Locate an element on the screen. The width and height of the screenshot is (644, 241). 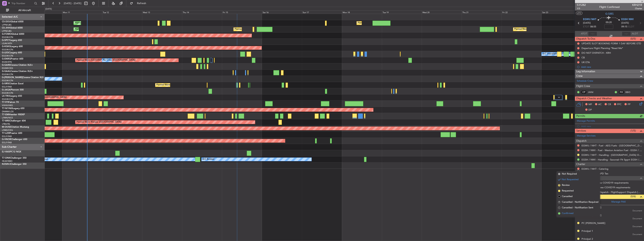
a: G-LEGCLegacy 600 is located at coordinates (12, 53).